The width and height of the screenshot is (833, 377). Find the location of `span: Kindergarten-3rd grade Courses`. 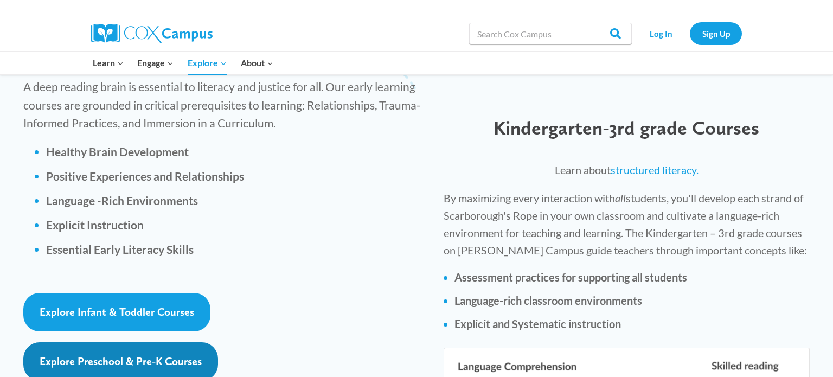

span: Kindergarten-3rd grade Courses is located at coordinates (626, 127).